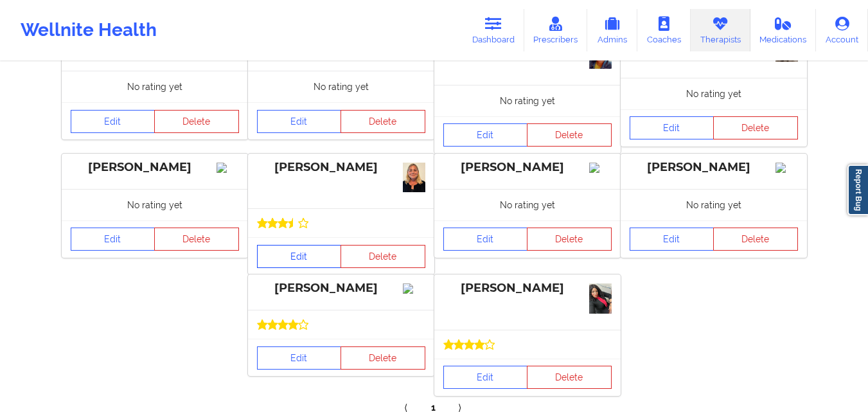 This screenshot has height=412, width=868. Describe the element at coordinates (613, 30) in the screenshot. I see `a: Admins` at that location.